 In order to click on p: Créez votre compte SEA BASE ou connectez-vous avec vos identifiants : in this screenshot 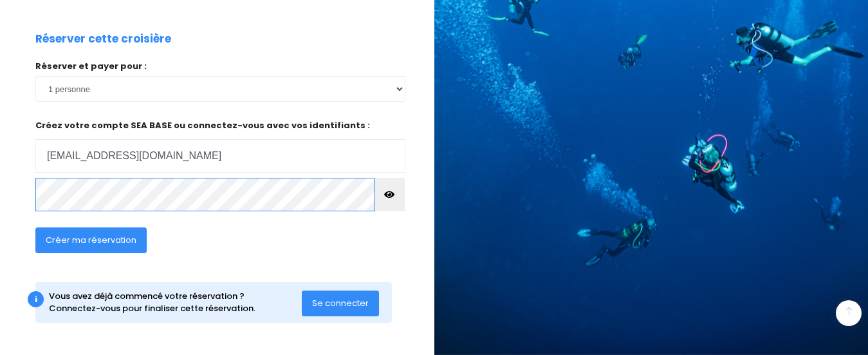, I will do `click(220, 146)`.